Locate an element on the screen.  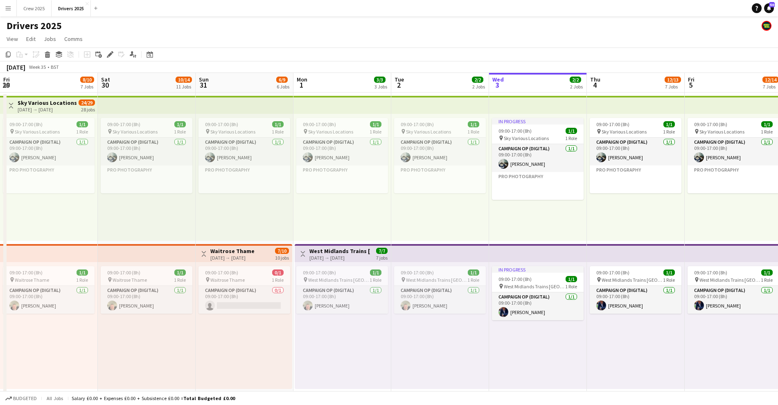
app-job-card: In progress09:00-17:00 (8h)1/1 Sky Various Locations1 RoleCampaign Op (Digital)1/109:00-17:00 (8h... is located at coordinates (538, 159).